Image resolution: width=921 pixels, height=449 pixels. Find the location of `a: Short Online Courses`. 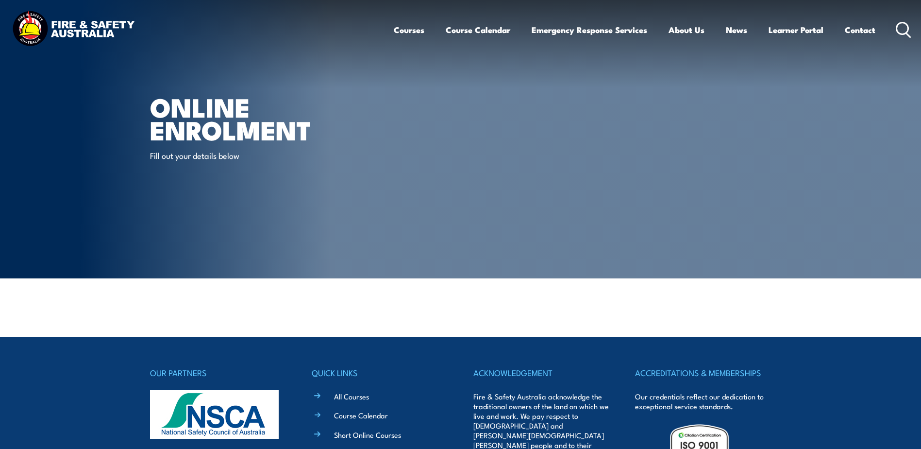

a: Short Online Courses is located at coordinates (368, 434).